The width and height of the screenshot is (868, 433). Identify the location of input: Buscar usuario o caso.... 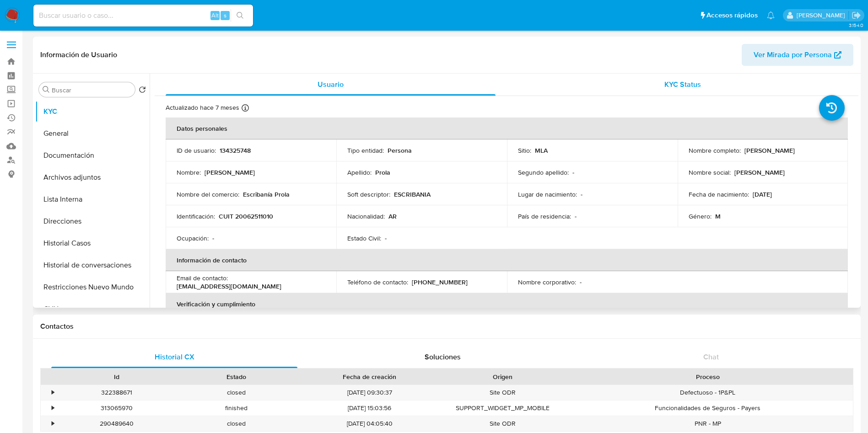
(144, 15).